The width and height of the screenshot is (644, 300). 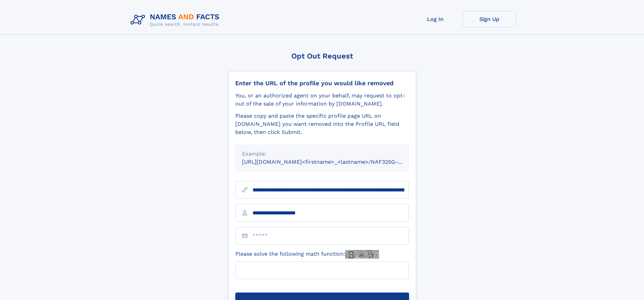 I want to click on label: Please solve the following math function:, so click(x=307, y=254).